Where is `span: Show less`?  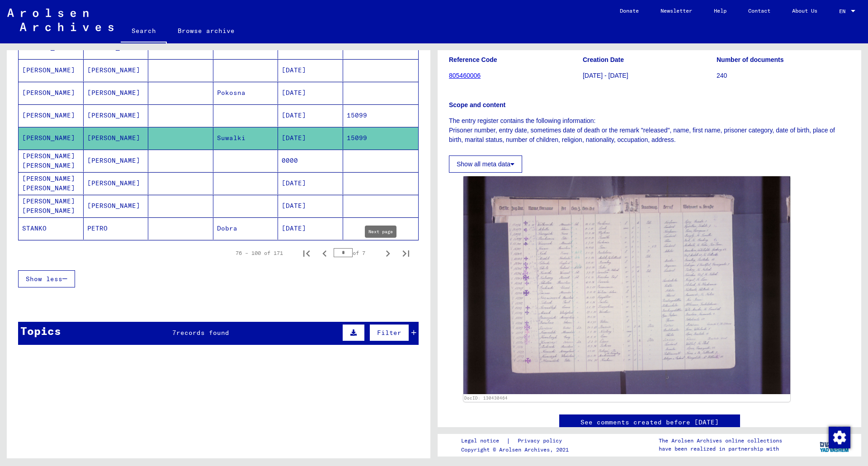 span: Show less is located at coordinates (44, 278).